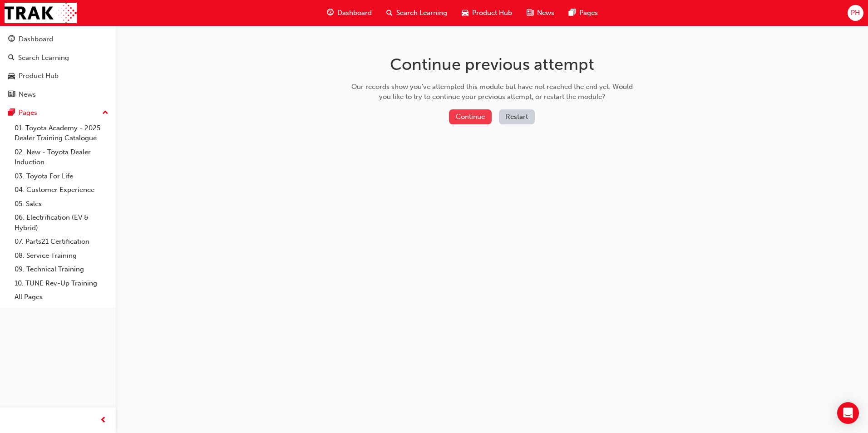 This screenshot has width=868, height=433. What do you see at coordinates (847, 413) in the screenshot?
I see `div: Open Intercom Messenger` at bounding box center [847, 413].